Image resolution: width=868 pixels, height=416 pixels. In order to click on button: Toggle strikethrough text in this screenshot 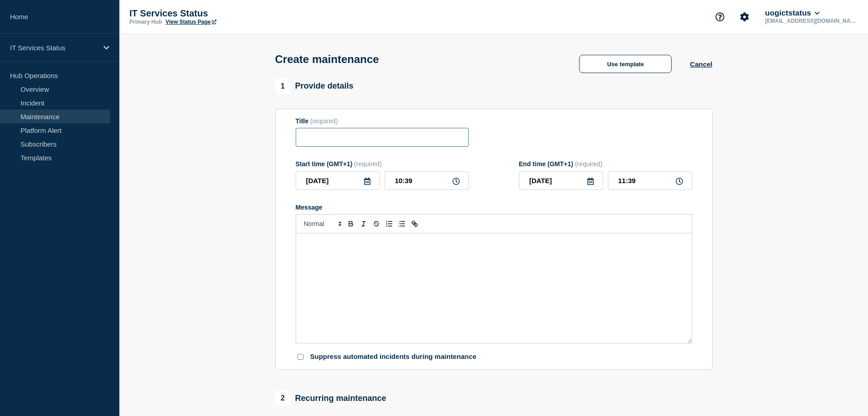, I will do `click(377, 223)`.